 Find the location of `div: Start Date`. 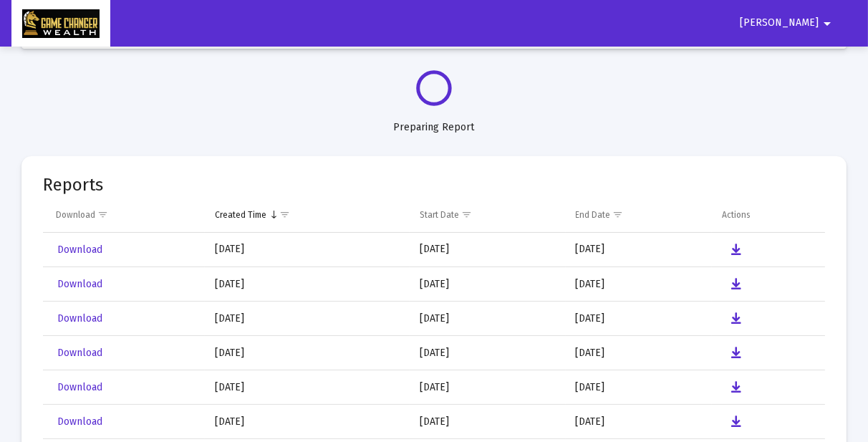

div: Start Date is located at coordinates (439, 215).